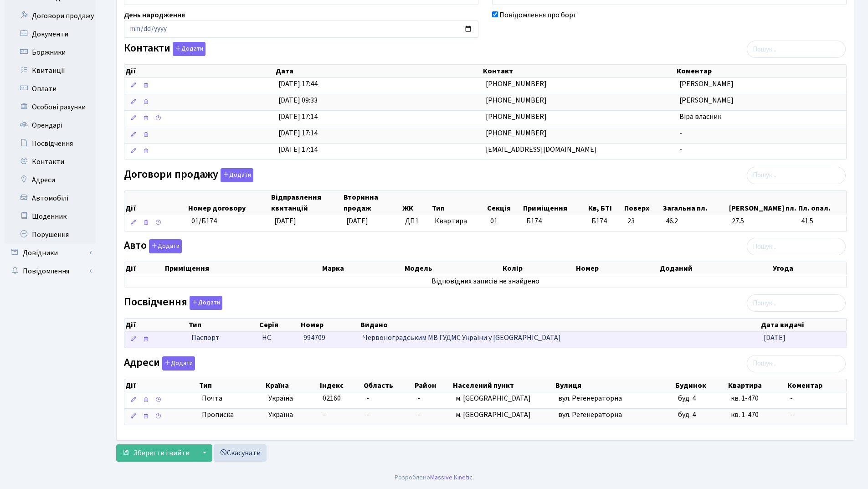  I want to click on label: Посвідчення, so click(173, 303).